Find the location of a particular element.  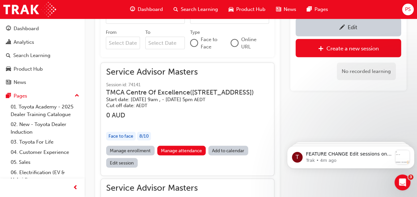

a: Analytics is located at coordinates (42, 42).